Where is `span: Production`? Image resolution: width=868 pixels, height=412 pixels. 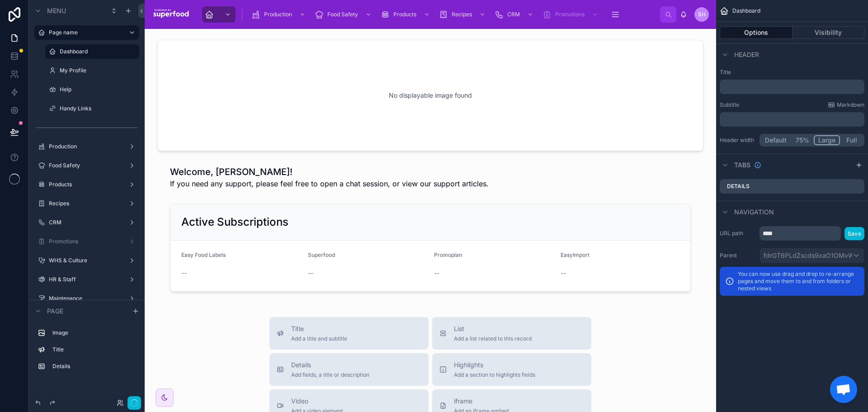
span: Production is located at coordinates (278, 14).